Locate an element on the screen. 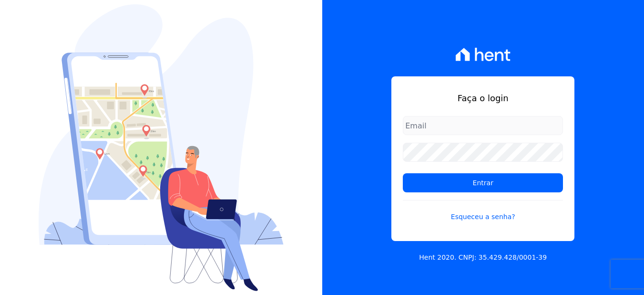 The height and width of the screenshot is (295, 644). h1: Faça o login is located at coordinates (483, 98).